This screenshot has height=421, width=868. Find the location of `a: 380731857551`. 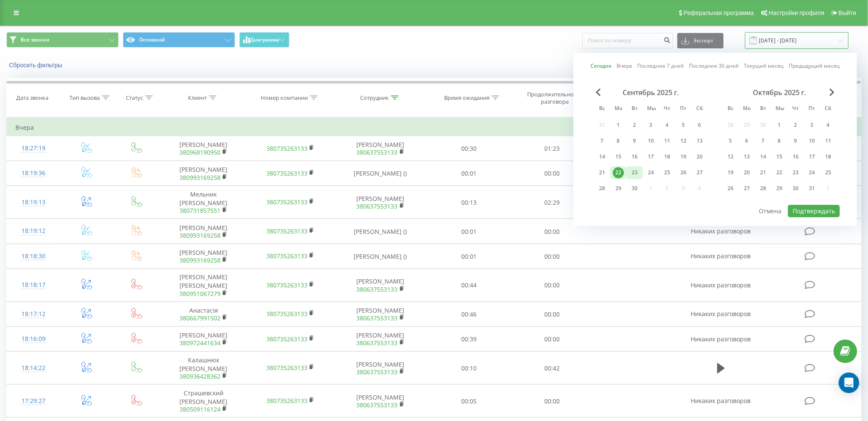

a: 380731857551 is located at coordinates (200, 210).